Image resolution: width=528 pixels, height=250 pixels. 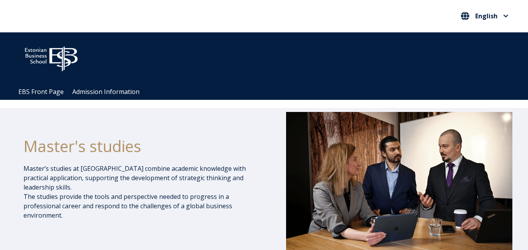 I want to click on button: English, so click(x=485, y=16).